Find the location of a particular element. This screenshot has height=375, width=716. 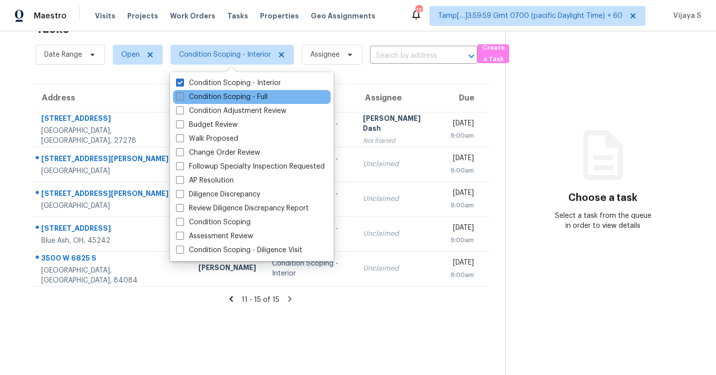

div: 3500 W 6825 S is located at coordinates (112, 259).